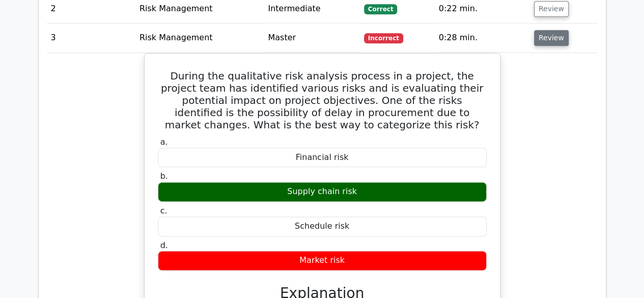 The image size is (644, 298). What do you see at coordinates (322, 226) in the screenshot?
I see `div: Schedule risk` at bounding box center [322, 226].